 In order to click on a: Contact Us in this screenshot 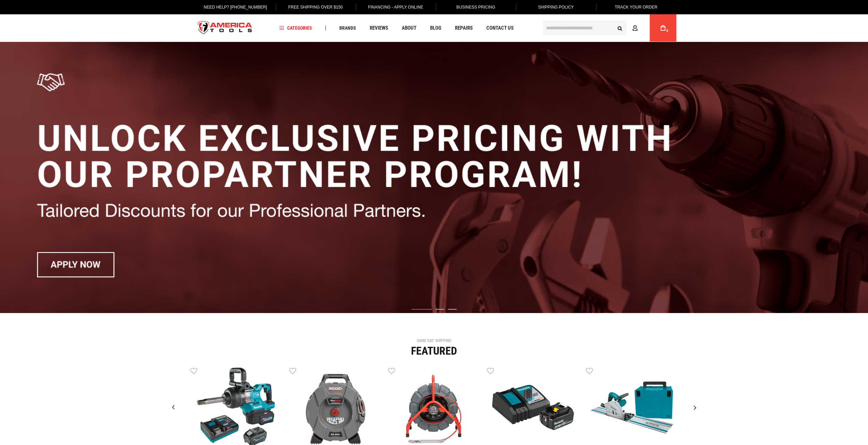, I will do `click(500, 28)`.